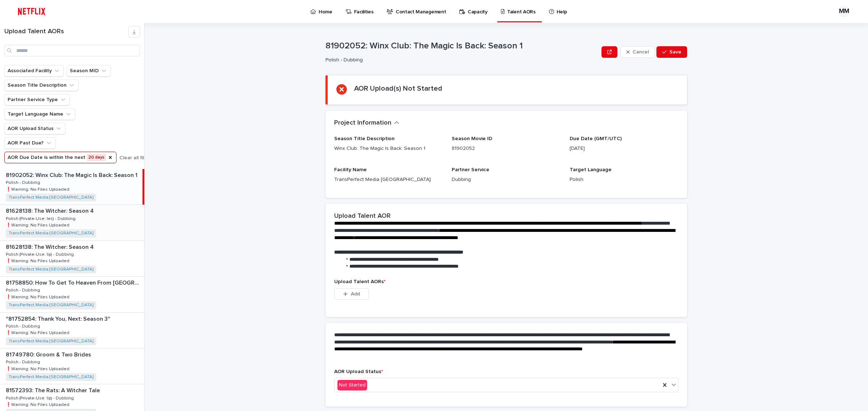 The image size is (868, 411). What do you see at coordinates (72, 51) in the screenshot?
I see `input: Search` at bounding box center [72, 51].